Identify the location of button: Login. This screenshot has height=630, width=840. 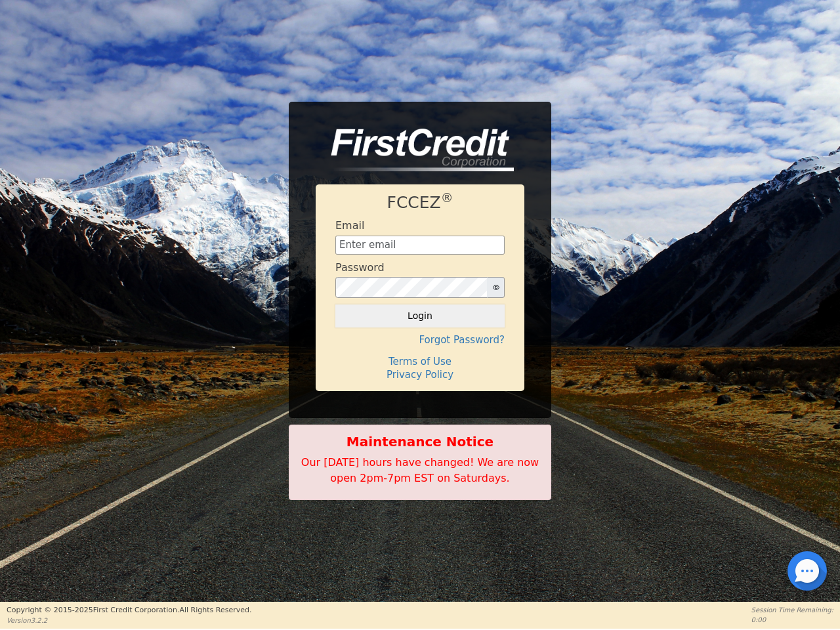
(420, 316).